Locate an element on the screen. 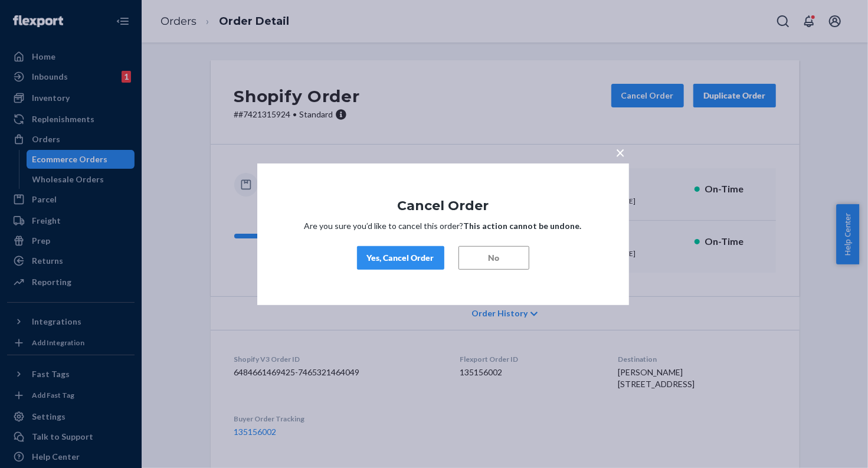 This screenshot has height=468, width=868. button: Yes, Cancel Order is located at coordinates (400, 258).